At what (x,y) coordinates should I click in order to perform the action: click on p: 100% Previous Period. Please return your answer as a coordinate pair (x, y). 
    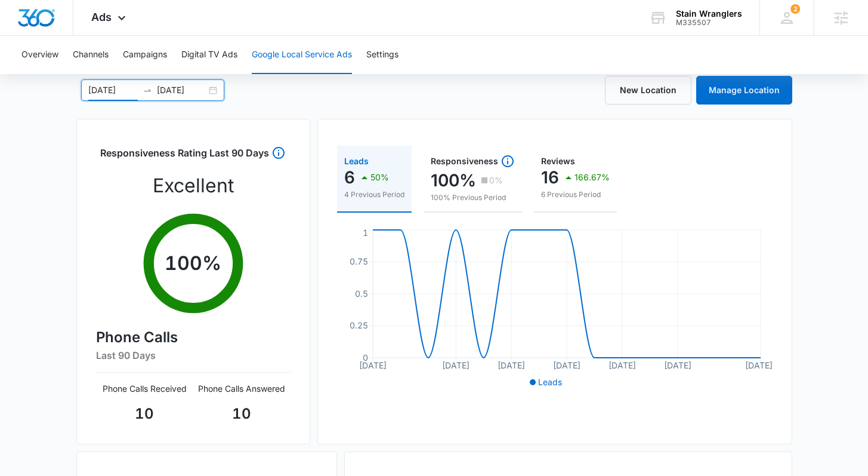
    Looking at the image, I should click on (473, 198).